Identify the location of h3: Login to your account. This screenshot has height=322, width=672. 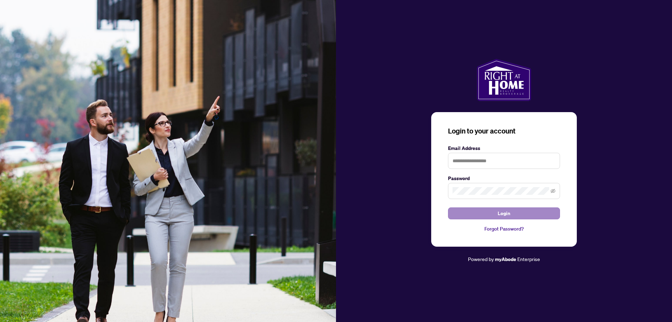
(504, 131).